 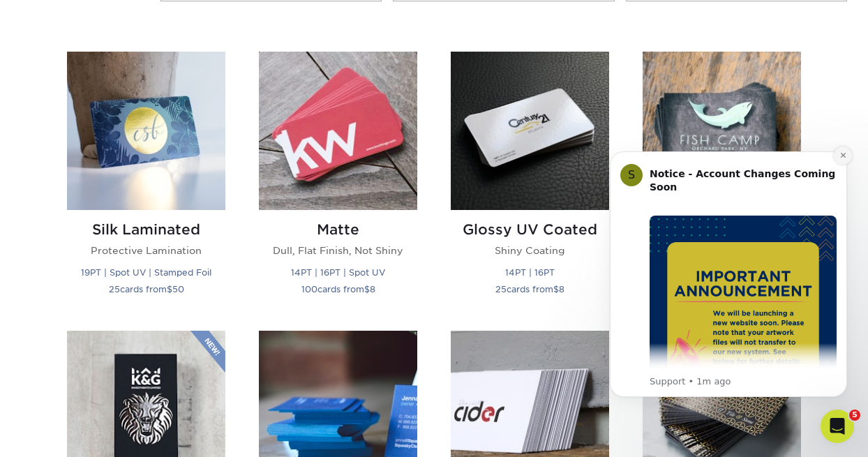 What do you see at coordinates (338, 182) in the screenshot?
I see `a: Matte Business Cards Matte Dull, Flat Finish, Not Shiny 14PT | 16PT | Spot UV 100cards from$8` at bounding box center [338, 182].